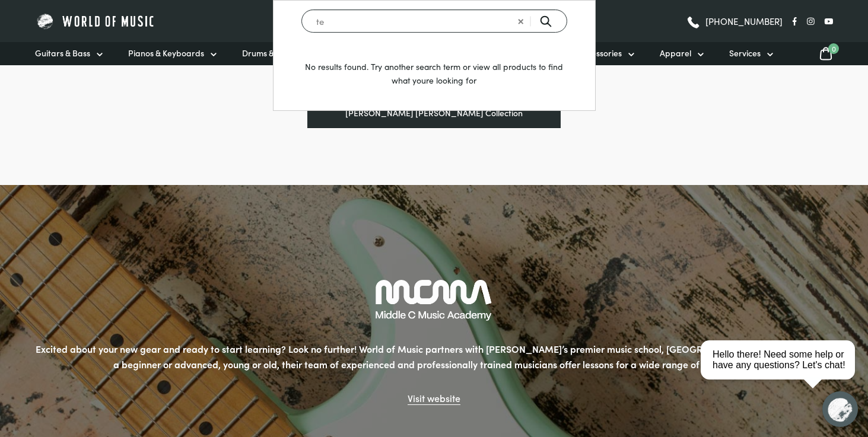 The width and height of the screenshot is (868, 437). I want to click on span: Guitars & Bass, so click(62, 53).